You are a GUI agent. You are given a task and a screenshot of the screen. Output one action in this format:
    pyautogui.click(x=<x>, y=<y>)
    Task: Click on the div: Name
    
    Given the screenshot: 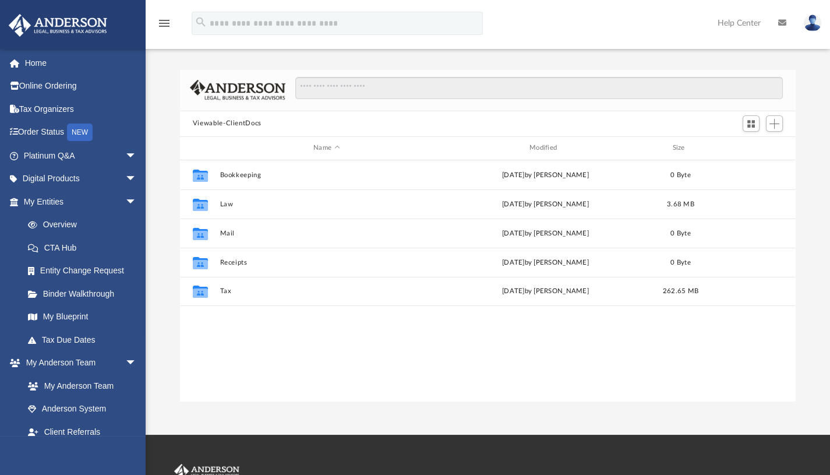 What is the action you would take?
    pyautogui.click(x=326, y=148)
    